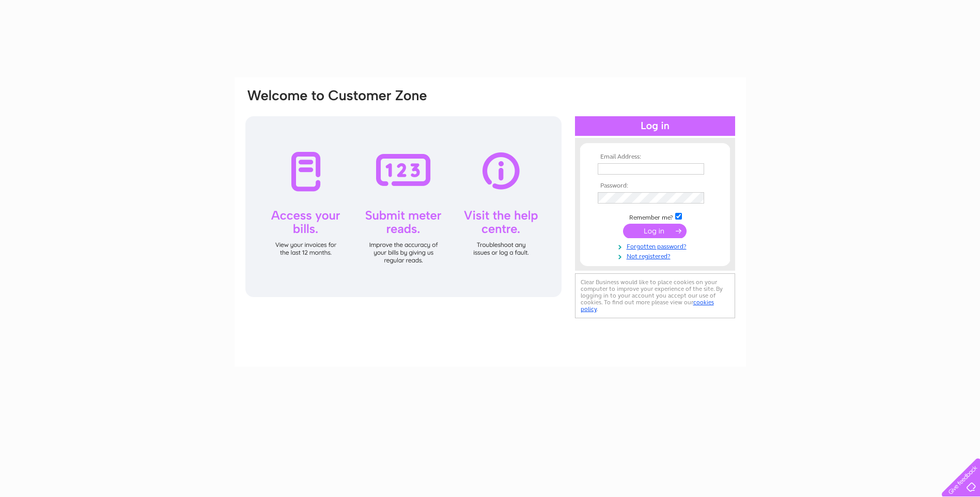  What do you see at coordinates (647, 306) in the screenshot?
I see `a: cookies policy` at bounding box center [647, 306].